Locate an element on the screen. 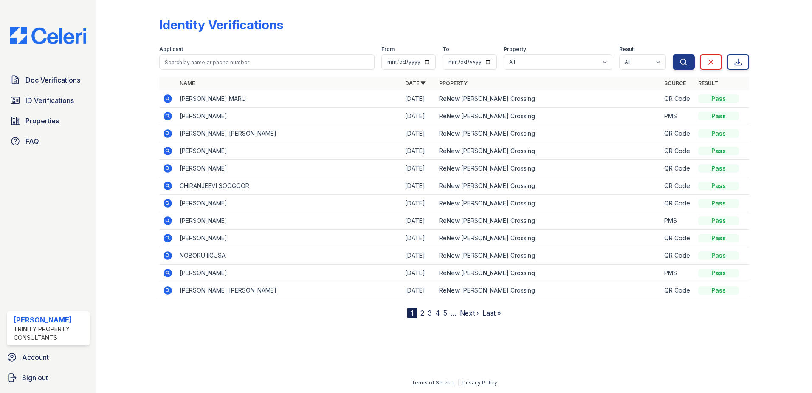  td: CHIRANJEEVI SOOGOOR is located at coordinates (289, 186).